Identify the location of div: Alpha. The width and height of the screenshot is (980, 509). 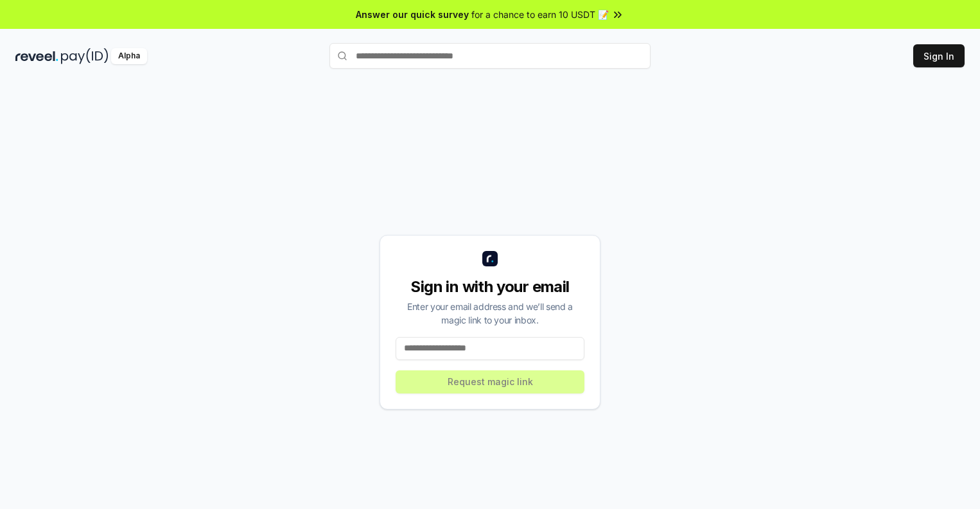
(129, 56).